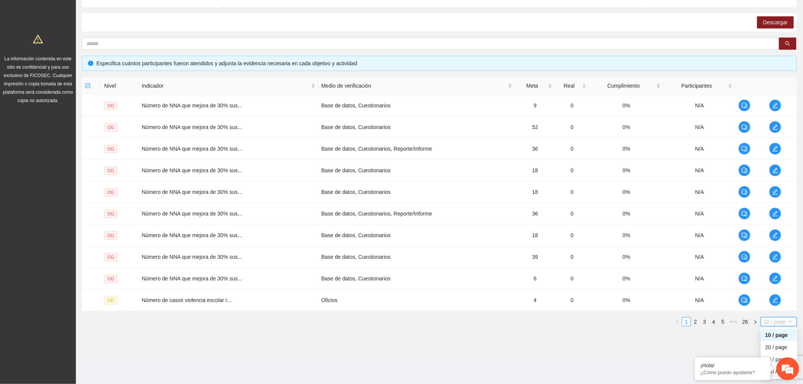 The width and height of the screenshot is (803, 384). What do you see at coordinates (704, 322) in the screenshot?
I see `li: 3` at bounding box center [704, 322].